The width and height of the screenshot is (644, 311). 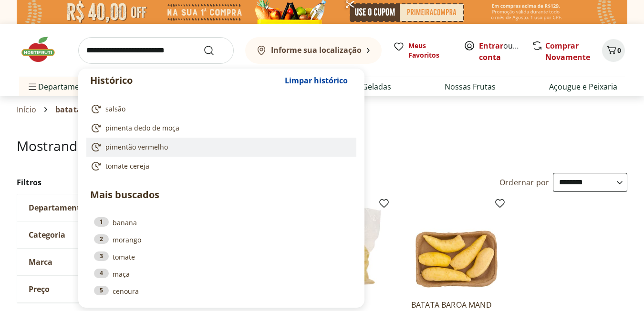 What do you see at coordinates (89, 235) in the screenshot?
I see `button: Categoria` at bounding box center [89, 235].